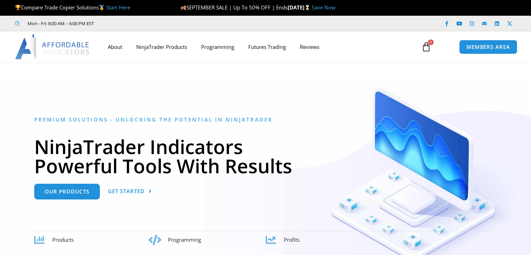  Describe the element at coordinates (67, 191) in the screenshot. I see `a: Our Products` at that location.